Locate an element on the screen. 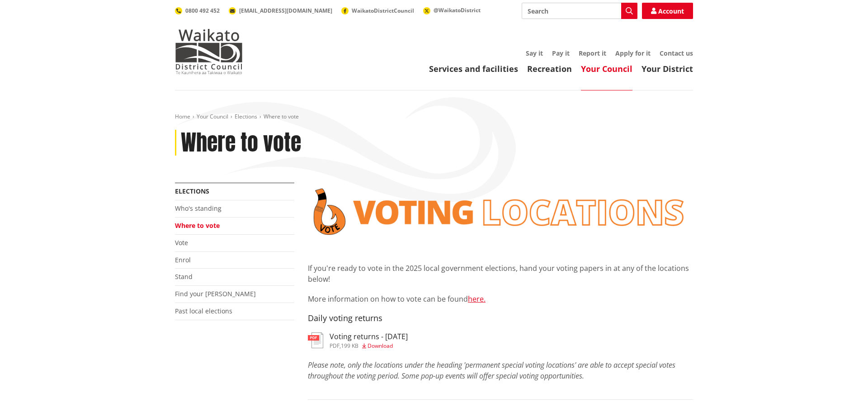 This screenshot has height=412, width=868. span: 0800 492 452 is located at coordinates (203, 10).